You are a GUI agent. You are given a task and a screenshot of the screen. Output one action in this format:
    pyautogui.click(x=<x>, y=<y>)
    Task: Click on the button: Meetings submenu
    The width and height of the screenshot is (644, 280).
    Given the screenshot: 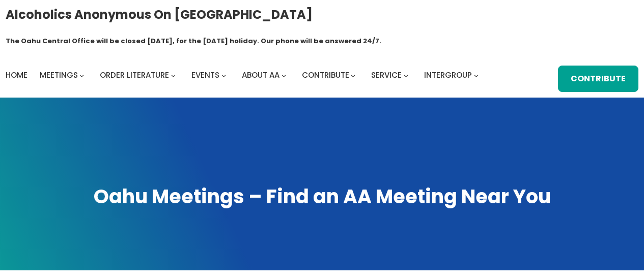 What is the action you would take?
    pyautogui.click(x=81, y=75)
    